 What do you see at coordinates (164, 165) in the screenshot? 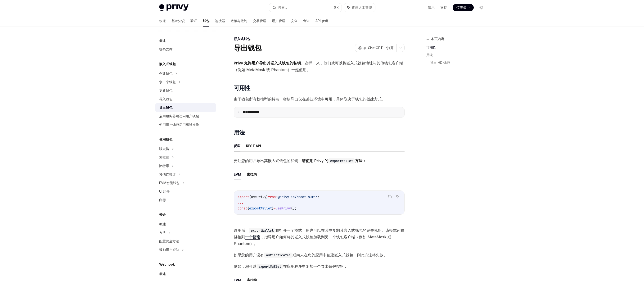
I see `font: 比特币` at bounding box center [164, 165].